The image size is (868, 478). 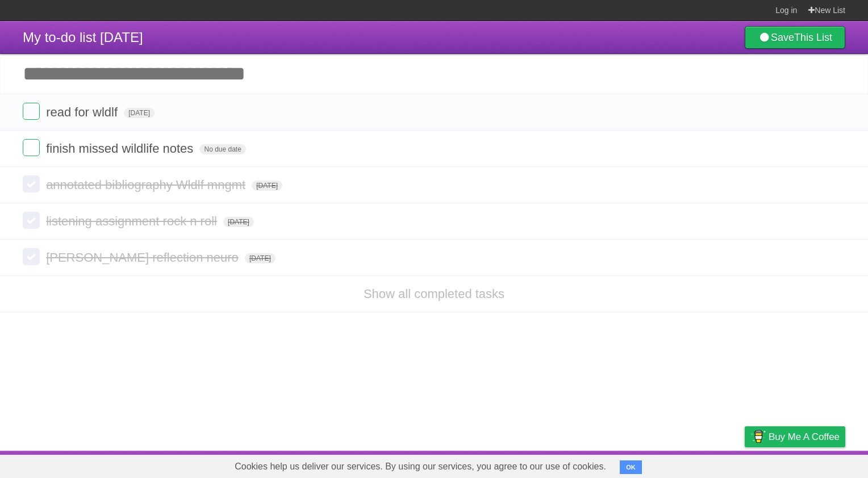 I want to click on span: Buy me a coffee, so click(x=804, y=437).